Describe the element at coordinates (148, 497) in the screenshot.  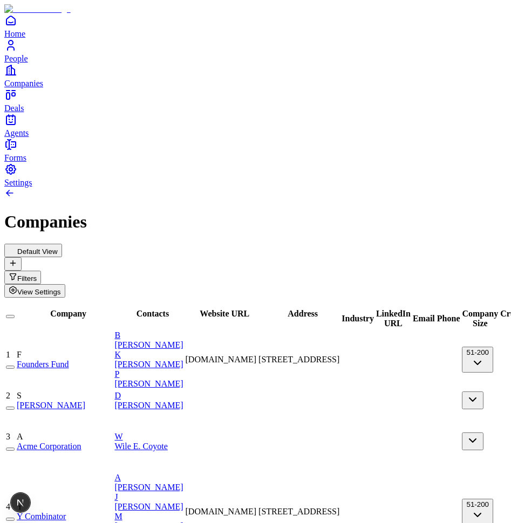
I see `div: J` at that location.